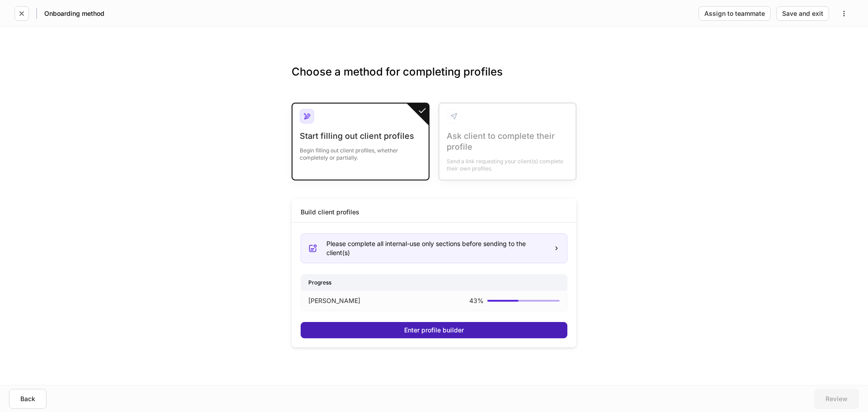 The image size is (868, 412). I want to click on button: Assign to teammate, so click(735, 13).